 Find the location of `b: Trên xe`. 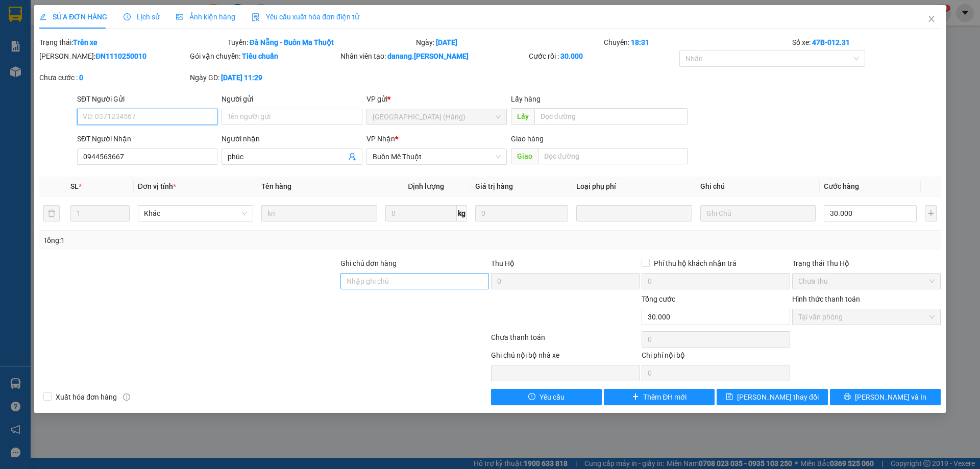

b: Trên xe is located at coordinates (85, 42).